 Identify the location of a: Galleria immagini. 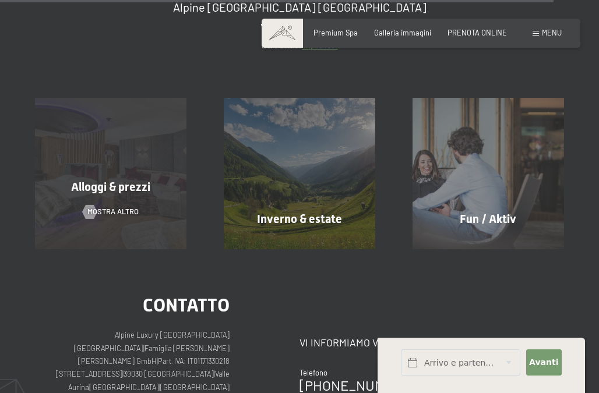
(402, 33).